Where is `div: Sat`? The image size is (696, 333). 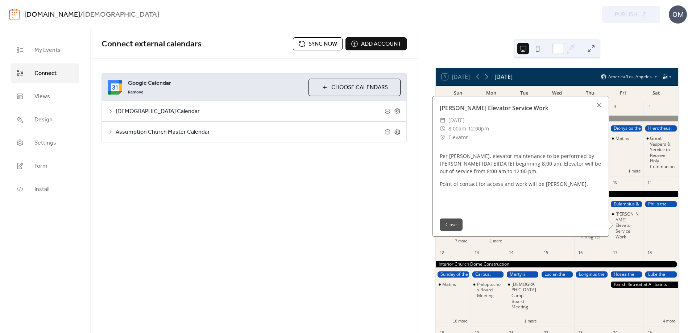 div: Sat is located at coordinates (656, 93).